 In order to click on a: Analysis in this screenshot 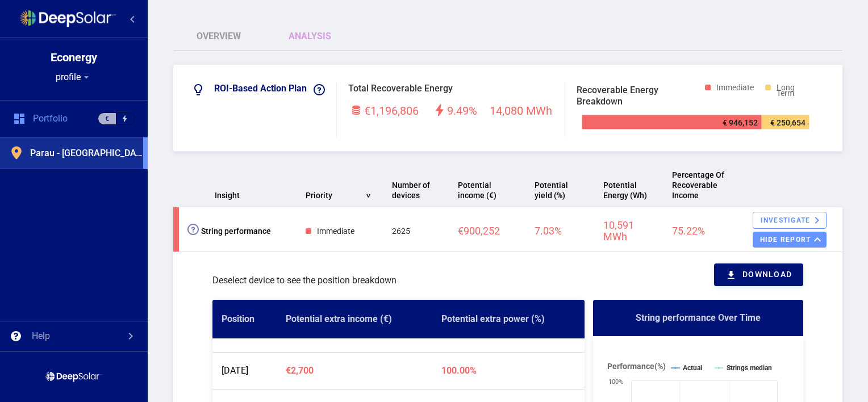, I will do `click(310, 36)`.